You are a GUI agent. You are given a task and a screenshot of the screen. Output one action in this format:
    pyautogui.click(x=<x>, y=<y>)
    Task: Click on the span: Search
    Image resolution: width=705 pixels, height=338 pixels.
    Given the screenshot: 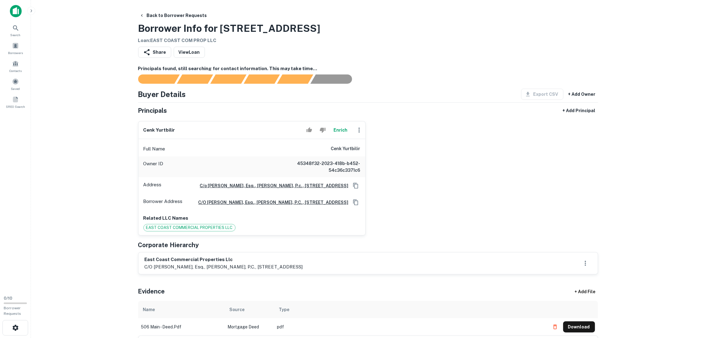 What is the action you would take?
    pyautogui.click(x=15, y=35)
    